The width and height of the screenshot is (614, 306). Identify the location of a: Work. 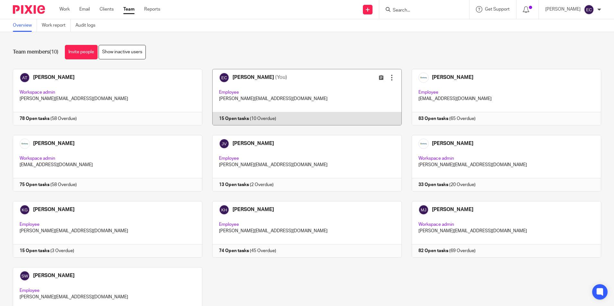
(65, 9).